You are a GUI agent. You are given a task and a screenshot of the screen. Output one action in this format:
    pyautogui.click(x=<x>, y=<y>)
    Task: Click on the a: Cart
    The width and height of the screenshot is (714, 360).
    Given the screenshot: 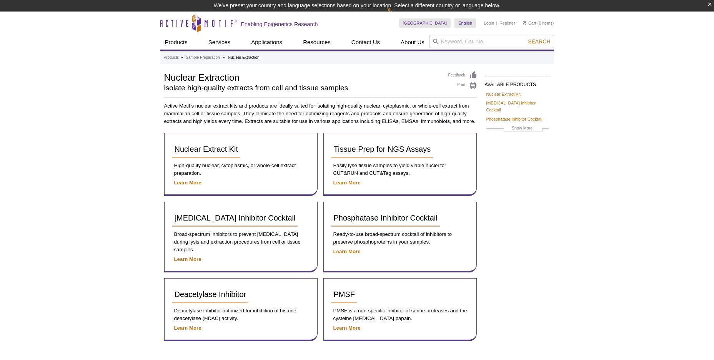 What is the action you would take?
    pyautogui.click(x=529, y=23)
    